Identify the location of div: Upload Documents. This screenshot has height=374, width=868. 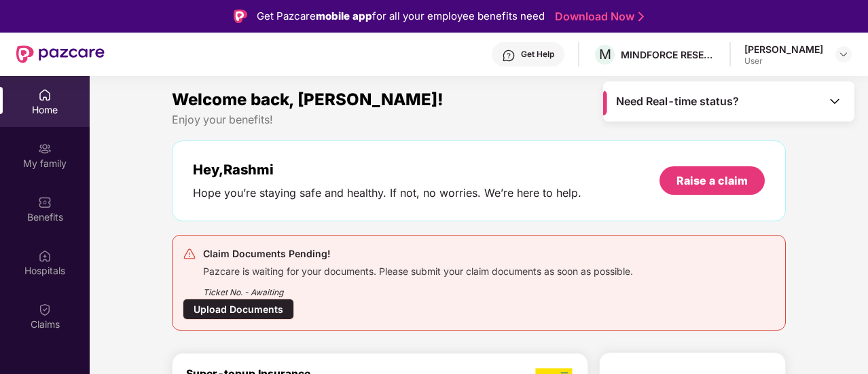
(238, 309).